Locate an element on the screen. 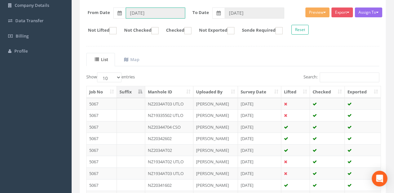 The width and height of the screenshot is (394, 193). label: Show entries is located at coordinates (110, 77).